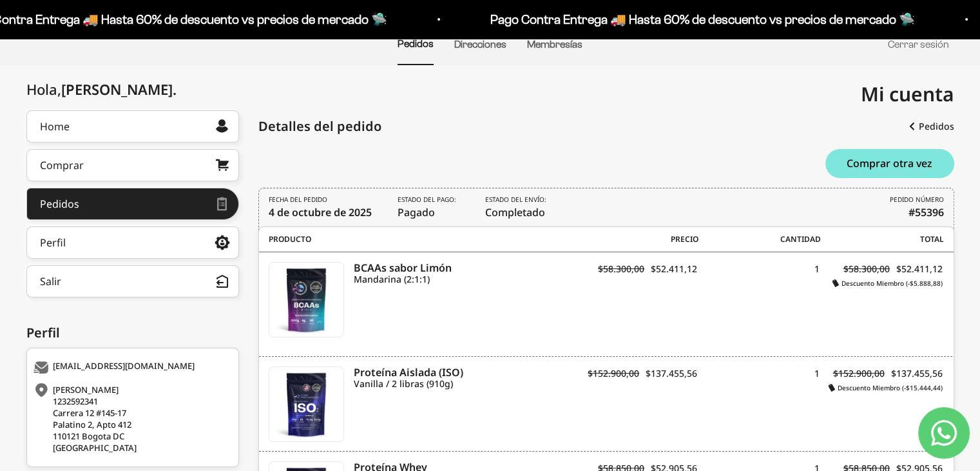  Describe the element at coordinates (887, 283) in the screenshot. I see `i: Descuento Miembro (-$5.888,88)` at that location.